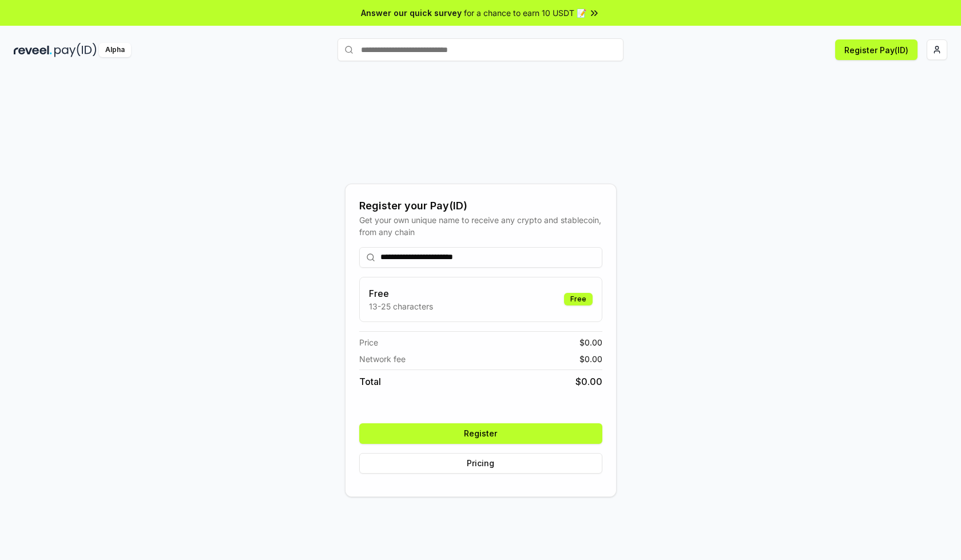 This screenshot has height=560, width=961. What do you see at coordinates (115, 50) in the screenshot?
I see `div: Alpha` at bounding box center [115, 50].